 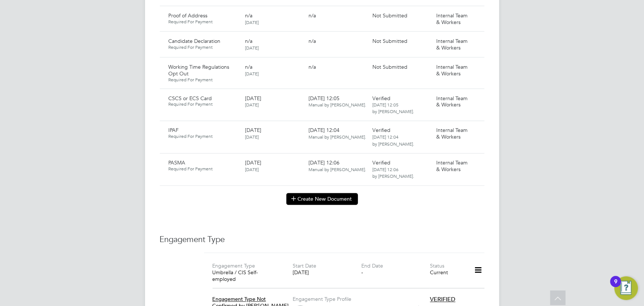 I want to click on div: Umbrella / CIS Self-employed, so click(x=247, y=276).